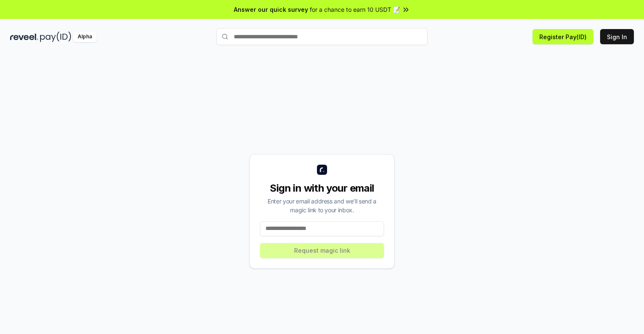  I want to click on button: Sign In, so click(617, 36).